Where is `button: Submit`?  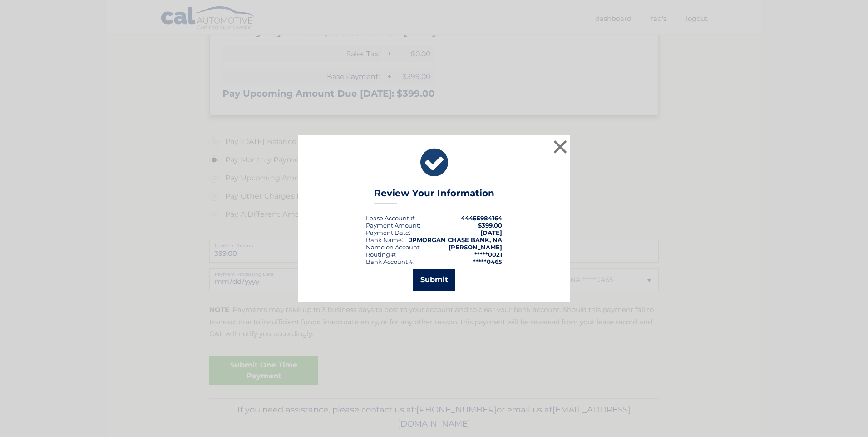 button: Submit is located at coordinates (434, 280).